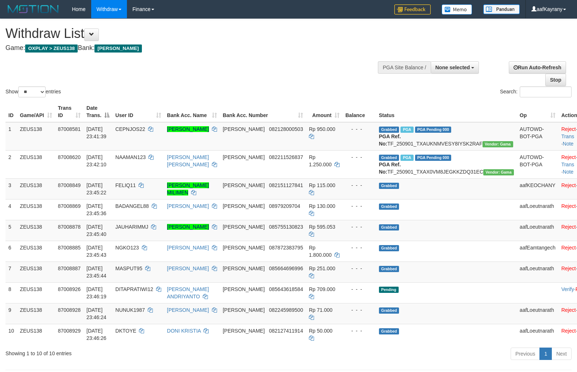 The image size is (577, 372). I want to click on input: Search:, so click(546, 92).